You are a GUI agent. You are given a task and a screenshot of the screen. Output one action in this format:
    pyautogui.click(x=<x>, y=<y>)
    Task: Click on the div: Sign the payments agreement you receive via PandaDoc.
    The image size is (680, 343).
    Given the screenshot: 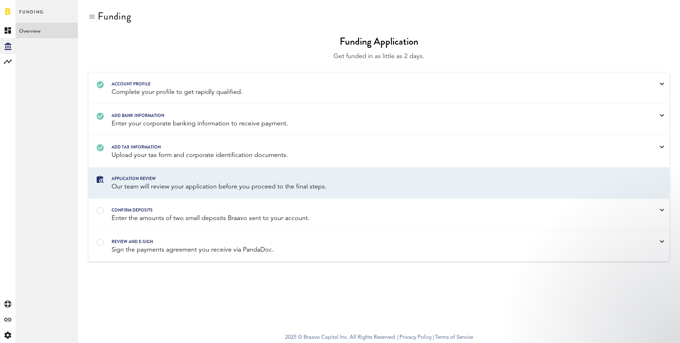 What is the action you would take?
    pyautogui.click(x=370, y=250)
    